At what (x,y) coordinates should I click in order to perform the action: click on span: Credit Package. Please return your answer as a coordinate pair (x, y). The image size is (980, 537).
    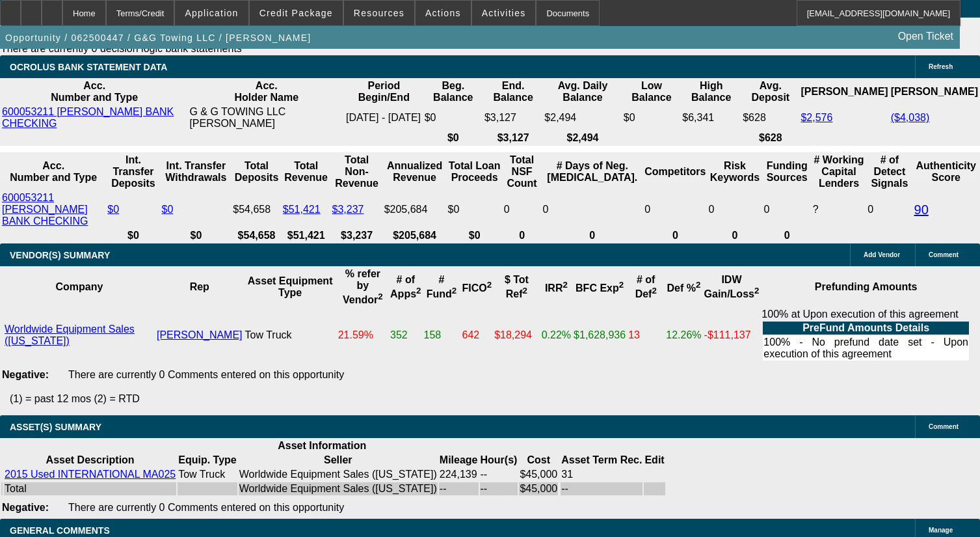
    Looking at the image, I should click on (296, 13).